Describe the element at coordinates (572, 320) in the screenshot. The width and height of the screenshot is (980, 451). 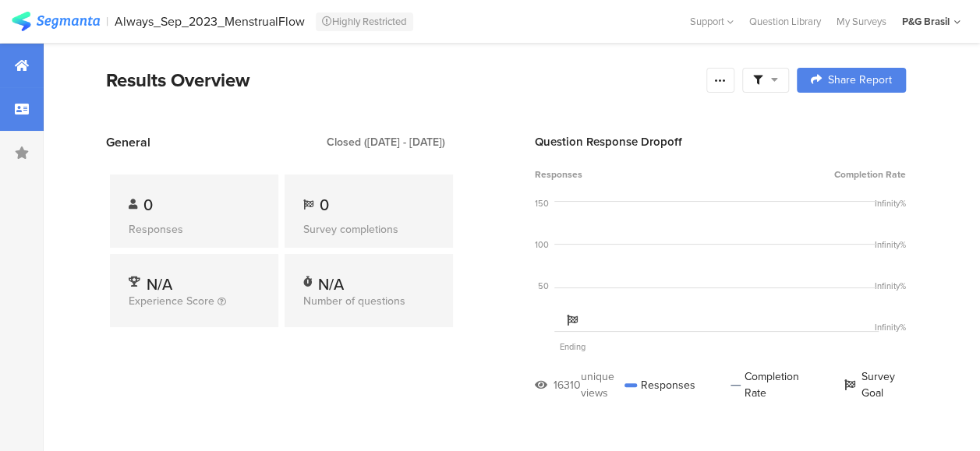
I see `i: Survey Goal` at that location.